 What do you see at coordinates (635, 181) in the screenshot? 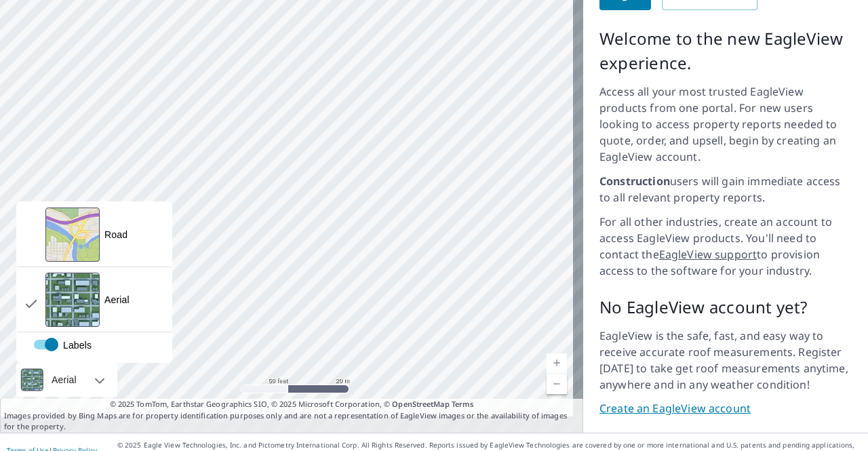
I see `strong: Construction` at bounding box center [635, 181].